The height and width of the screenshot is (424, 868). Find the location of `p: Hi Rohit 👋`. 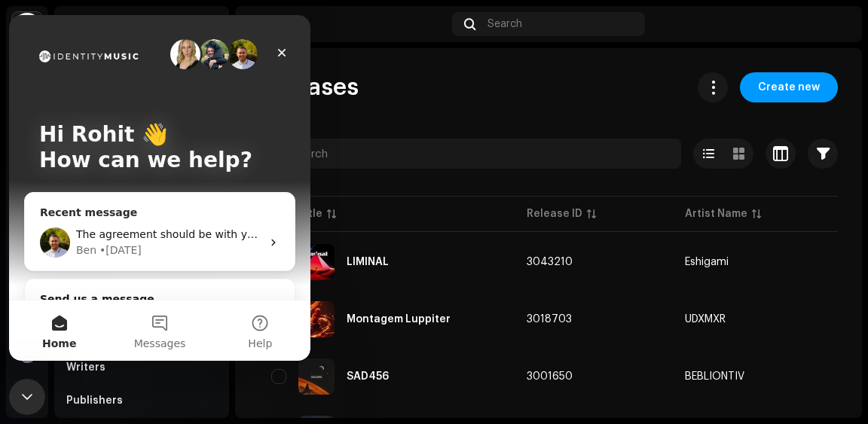

p: Hi Rohit 👋 is located at coordinates (150, 120).